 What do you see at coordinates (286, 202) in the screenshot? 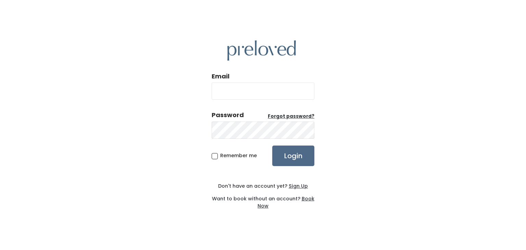
I see `u: Book Now` at bounding box center [286, 202].